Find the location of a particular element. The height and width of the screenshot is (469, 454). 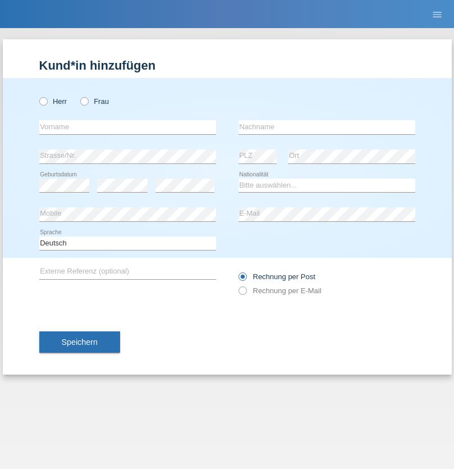

span: Speichern is located at coordinates (80, 342).